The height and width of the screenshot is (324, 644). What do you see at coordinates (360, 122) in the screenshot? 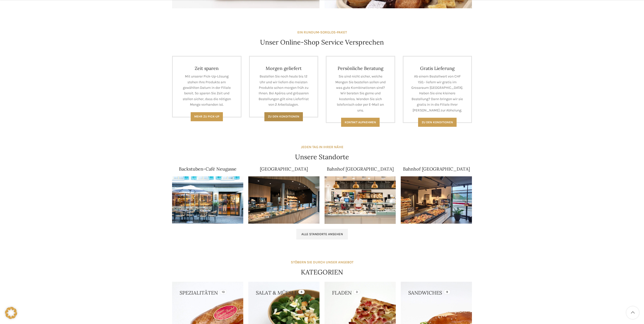
I see `span: Kontakt aufnehmen` at bounding box center [360, 122].